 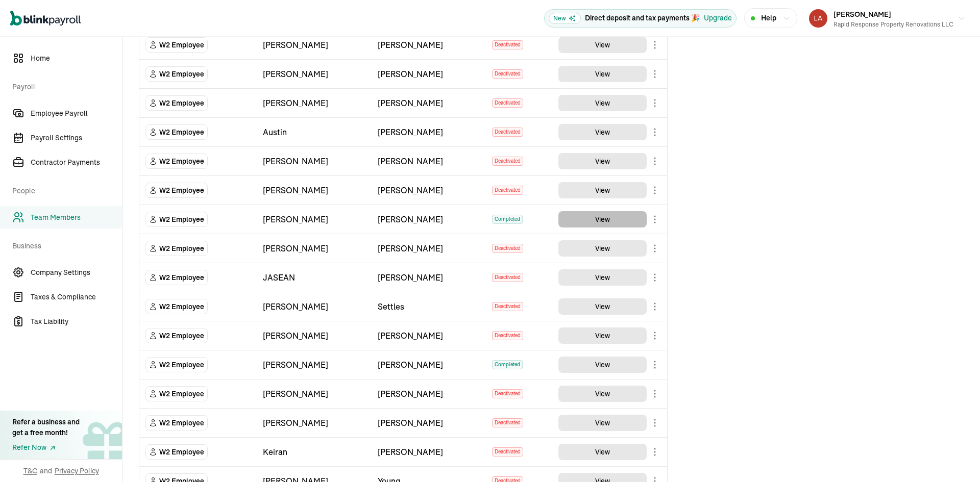 I want to click on button: Help, so click(x=771, y=18).